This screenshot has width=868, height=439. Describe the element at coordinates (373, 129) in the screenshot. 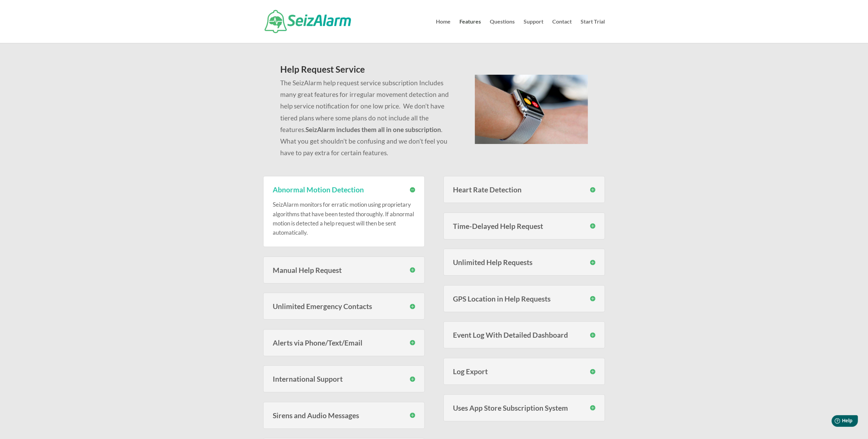

I see `strong: SeizAlarm includes them all in one subscription` at that location.